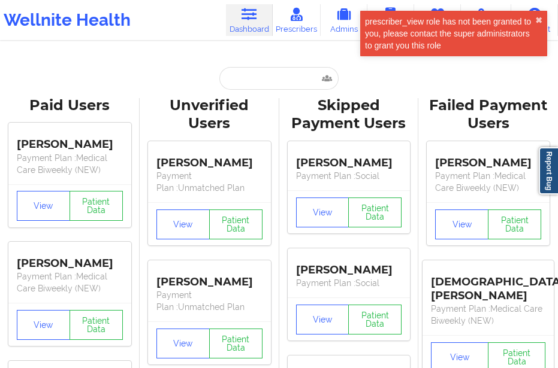 The image size is (558, 368). I want to click on a: Therapists, so click(437, 20).